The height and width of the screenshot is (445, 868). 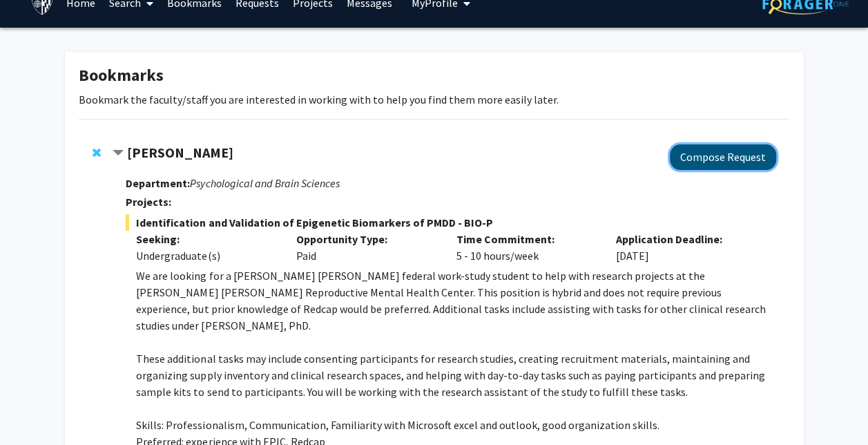 I want to click on strong: Projects:, so click(x=149, y=202).